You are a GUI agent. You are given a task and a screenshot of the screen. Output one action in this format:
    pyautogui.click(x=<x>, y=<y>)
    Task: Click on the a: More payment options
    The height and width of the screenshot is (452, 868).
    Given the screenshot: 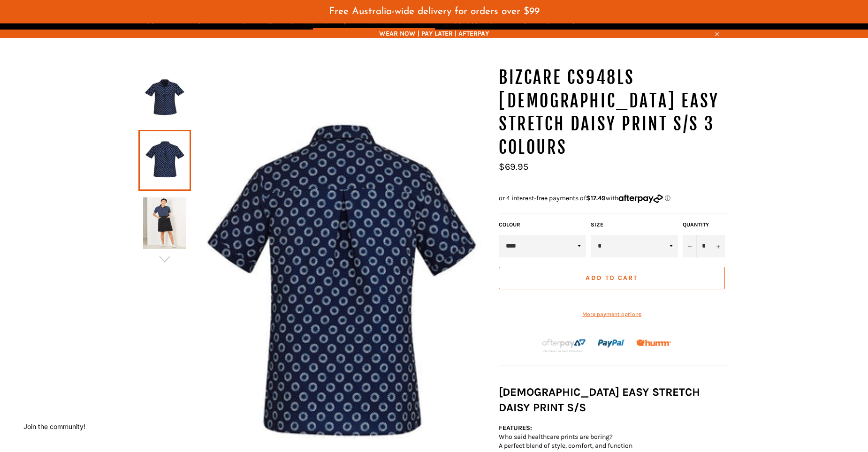 What is the action you would take?
    pyautogui.click(x=612, y=315)
    